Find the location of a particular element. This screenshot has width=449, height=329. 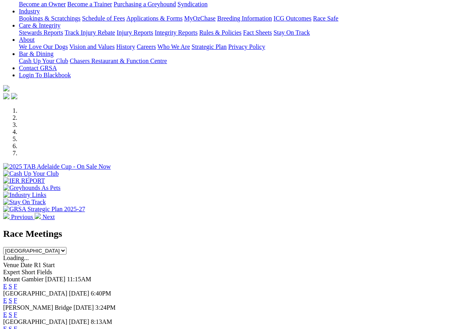

a: Bar & Dining is located at coordinates (36, 54).